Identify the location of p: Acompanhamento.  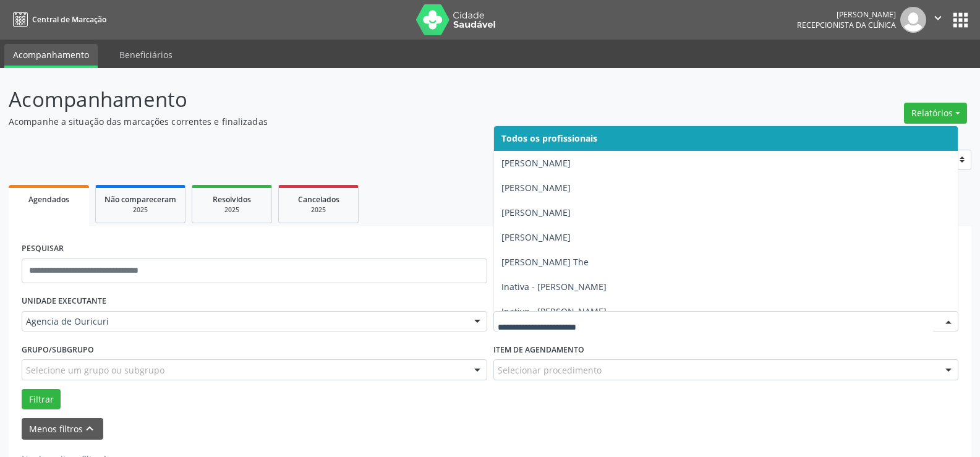
(346, 99).